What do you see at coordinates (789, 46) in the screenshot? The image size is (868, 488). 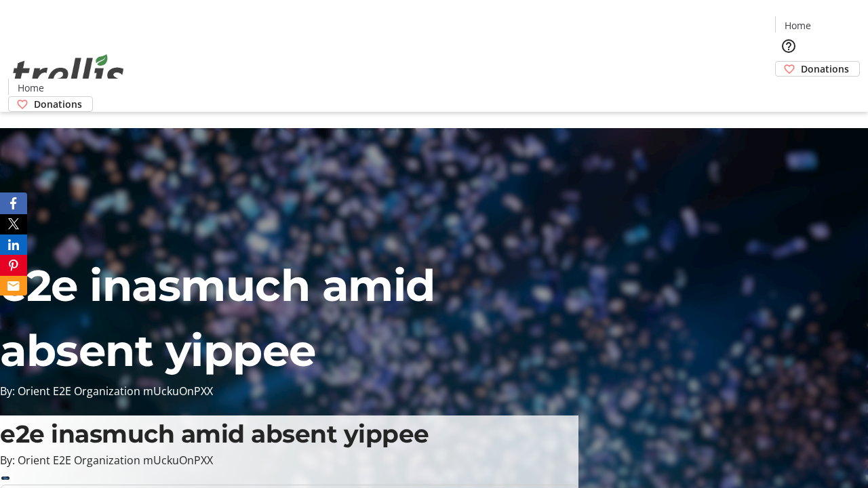 I see `button: Help` at bounding box center [789, 46].